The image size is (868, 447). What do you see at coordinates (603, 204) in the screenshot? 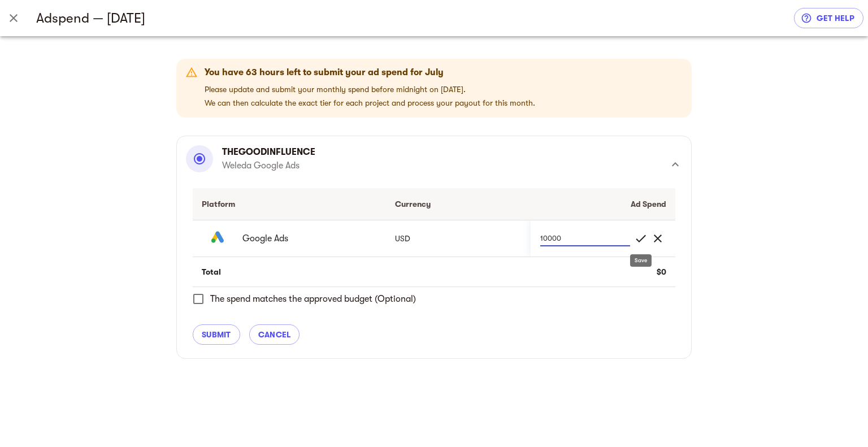
I see `div: Ad Spend` at bounding box center [603, 204].